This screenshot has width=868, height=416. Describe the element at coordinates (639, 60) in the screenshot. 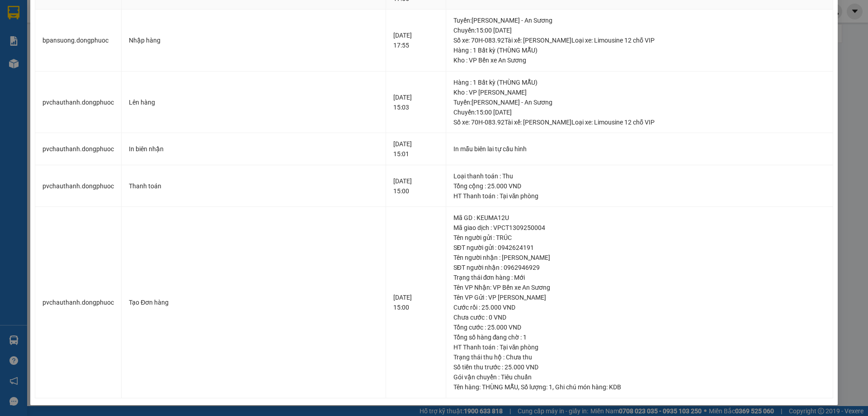

I see `div: Kho : VP Bến xe An Sương` at that location.